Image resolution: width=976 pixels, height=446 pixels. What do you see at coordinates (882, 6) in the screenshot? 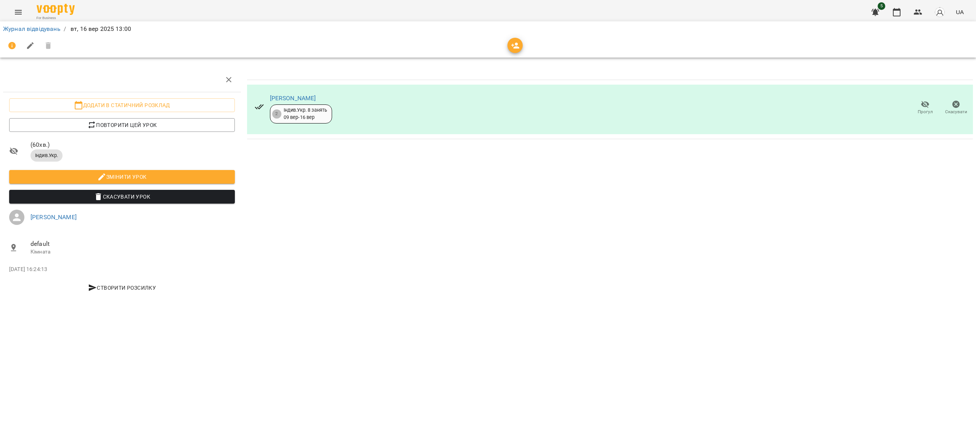
I see `span: 5` at bounding box center [882, 6].